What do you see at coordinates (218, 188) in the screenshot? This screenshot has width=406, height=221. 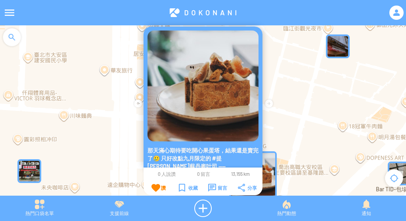 I see `div: 留言` at bounding box center [218, 188].